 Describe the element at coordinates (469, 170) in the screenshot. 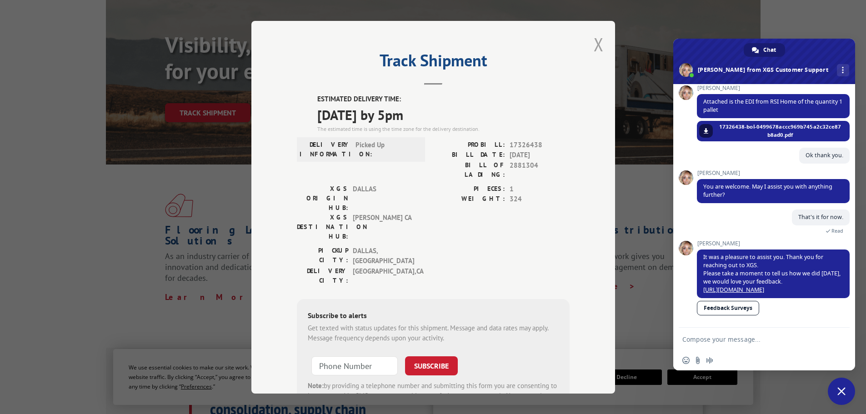

I see `label: BILL OF LADING:` at that location.